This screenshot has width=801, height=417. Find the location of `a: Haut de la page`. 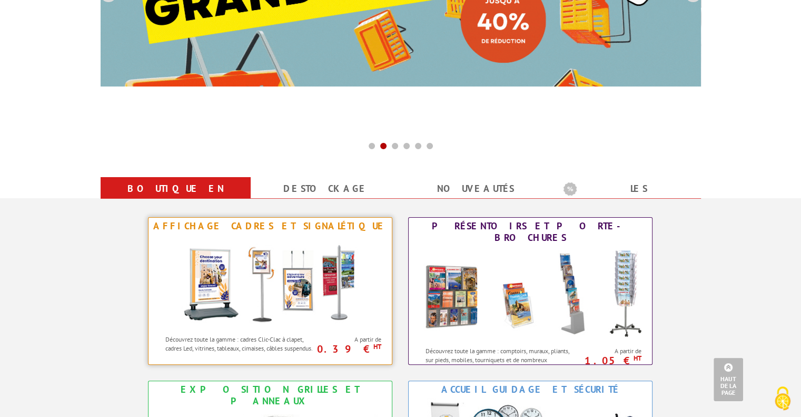

a: Haut de la page is located at coordinates (728, 379).